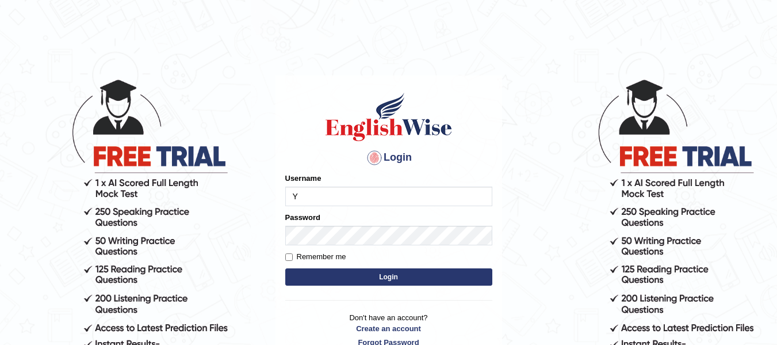 This screenshot has width=777, height=345. What do you see at coordinates (389, 277) in the screenshot?
I see `button: Login` at bounding box center [389, 277].